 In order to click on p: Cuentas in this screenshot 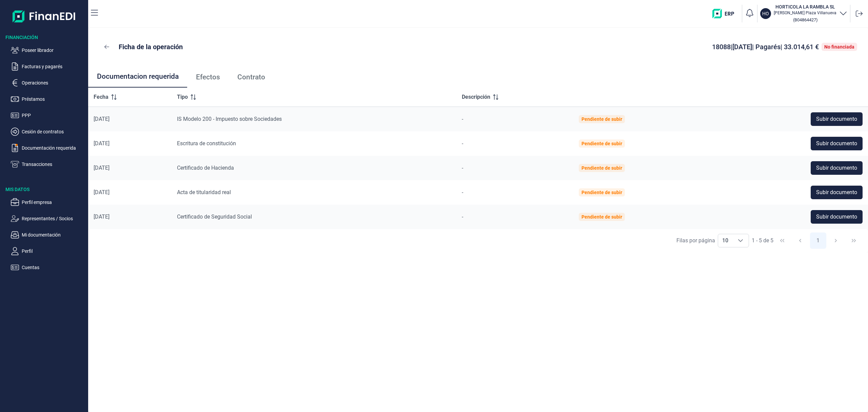, I will do `click(54, 267)`.